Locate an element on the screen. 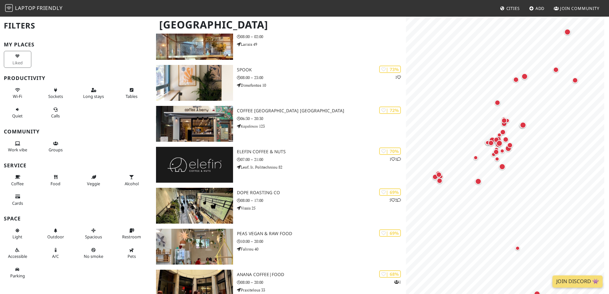  span: Smoke free is located at coordinates (93, 256).